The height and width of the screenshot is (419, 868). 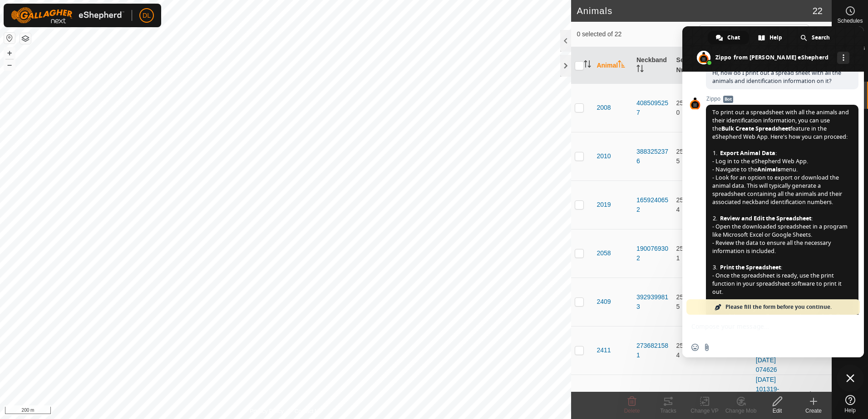 I want to click on span: Print the Spreadsheet, so click(x=750, y=267).